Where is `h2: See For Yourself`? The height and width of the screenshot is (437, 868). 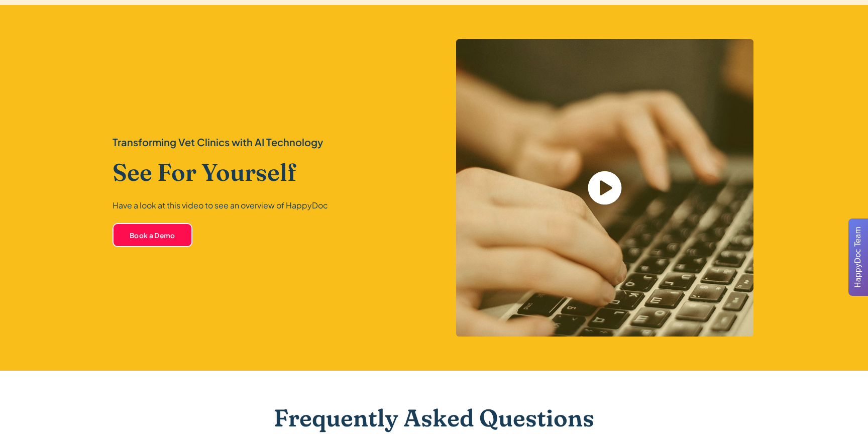 h2: See For Yourself is located at coordinates (263, 172).